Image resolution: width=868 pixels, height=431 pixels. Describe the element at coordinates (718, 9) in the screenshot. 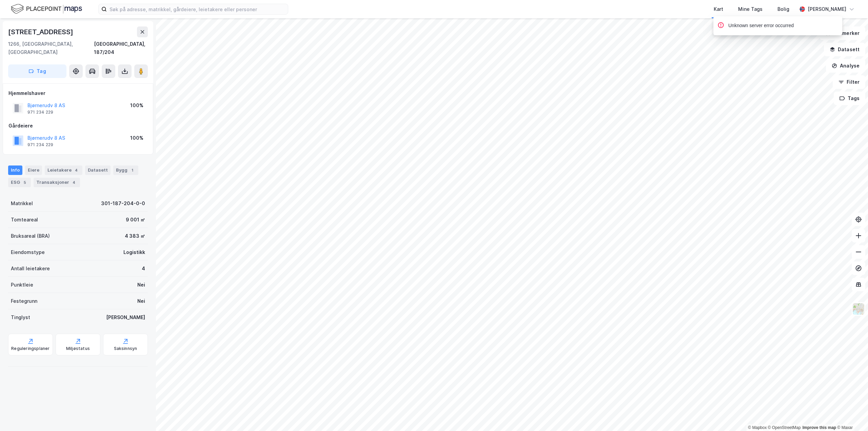

I see `div: Kart` at that location.